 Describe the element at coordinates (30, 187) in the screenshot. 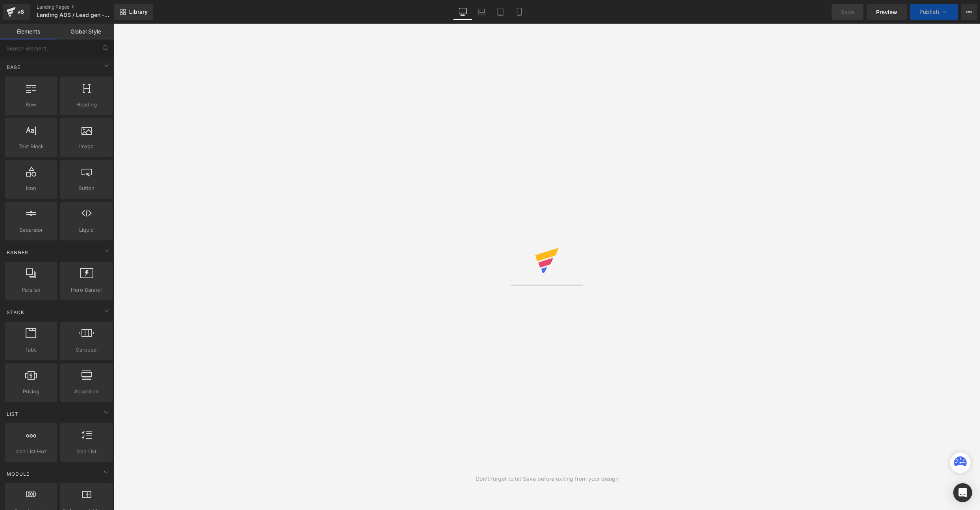

I see `span: Icon` at that location.